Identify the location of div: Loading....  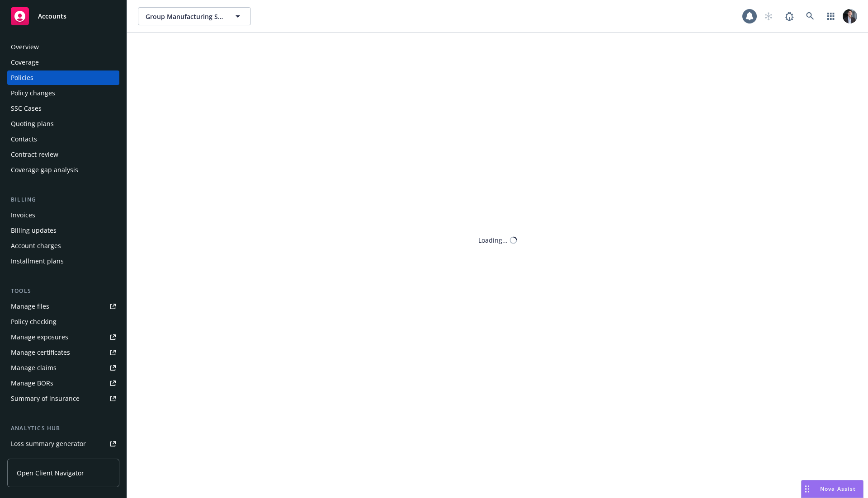
(493, 240).